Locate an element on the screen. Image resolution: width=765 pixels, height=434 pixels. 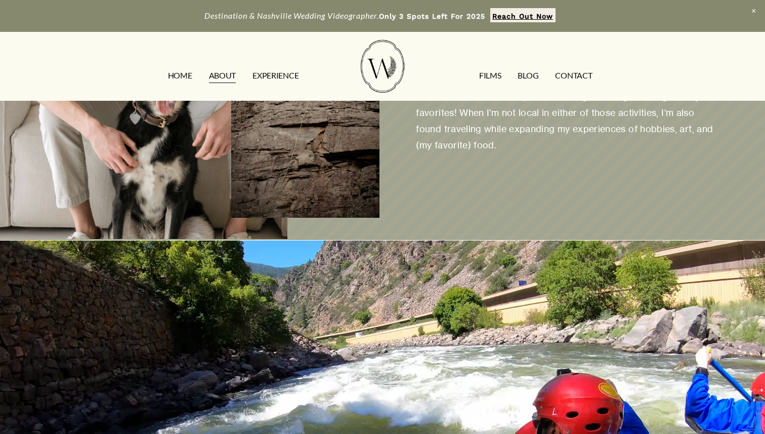
a: Blog is located at coordinates (528, 76).